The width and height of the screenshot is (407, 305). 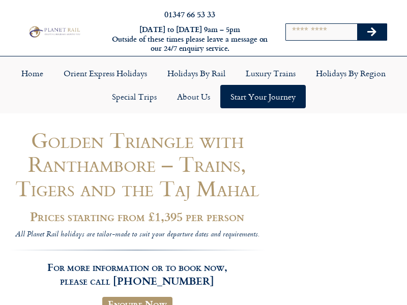 I want to click on a: Home, so click(x=32, y=73).